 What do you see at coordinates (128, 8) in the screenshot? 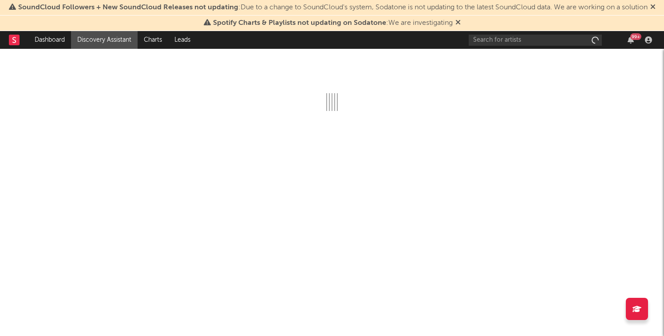
I see `span: SoundCloud Followers + New SoundCloud Releases not updating` at bounding box center [128, 8].